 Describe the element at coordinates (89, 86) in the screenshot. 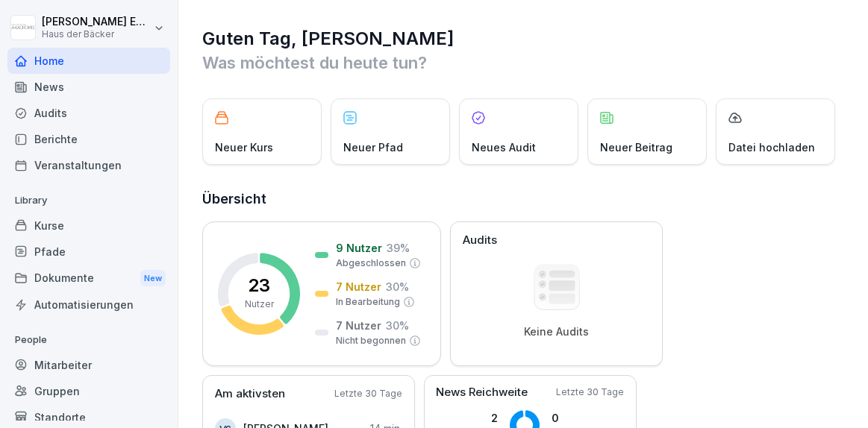

I see `div: News` at that location.